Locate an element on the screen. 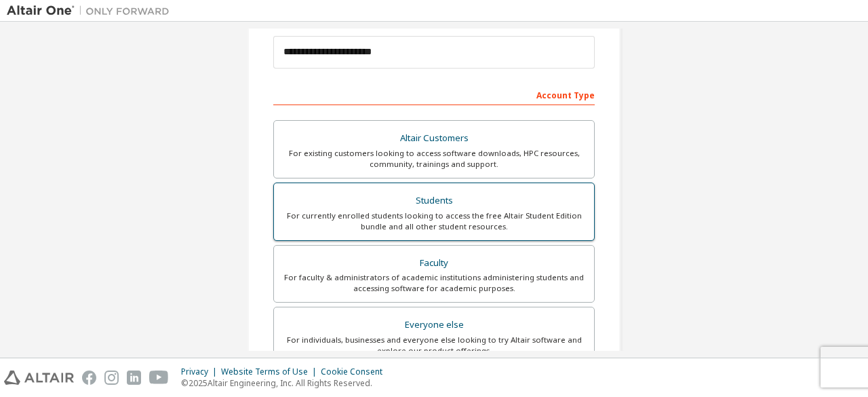 The height and width of the screenshot is (397, 868). div: Faculty is located at coordinates (434, 263).